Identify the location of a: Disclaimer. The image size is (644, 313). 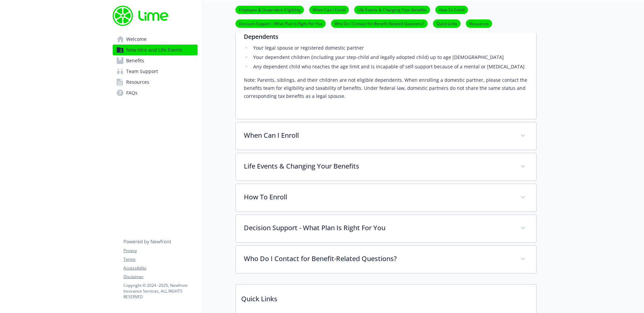
(160, 277).